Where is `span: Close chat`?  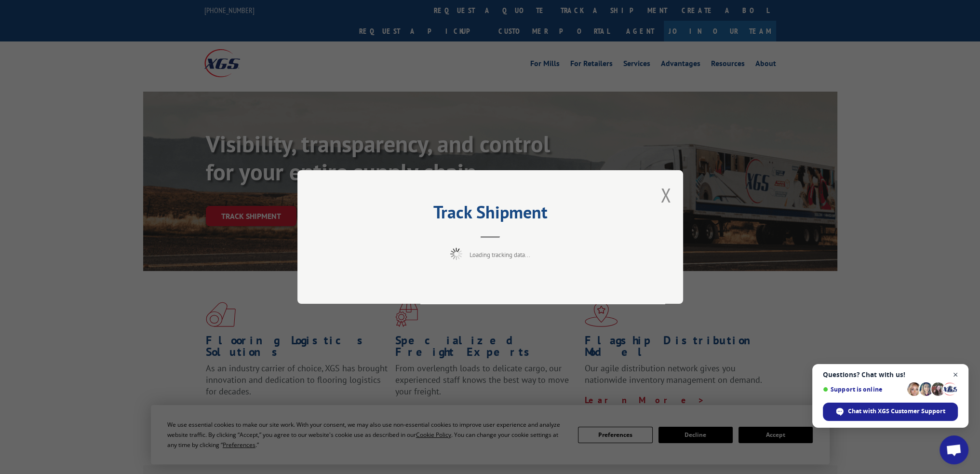 span: Close chat is located at coordinates (955, 374).